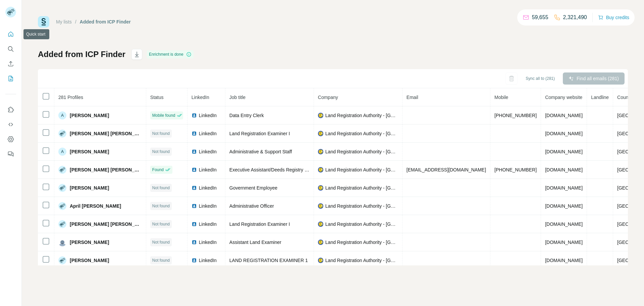 The height and width of the screenshot is (306, 644). Describe the element at coordinates (82, 54) in the screenshot. I see `h1: Added from ICP Finder` at that location.